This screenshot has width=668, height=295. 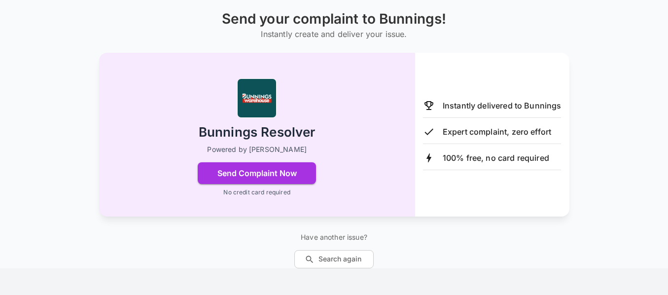 What do you see at coordinates (334, 259) in the screenshot?
I see `button: Search again` at bounding box center [334, 259].